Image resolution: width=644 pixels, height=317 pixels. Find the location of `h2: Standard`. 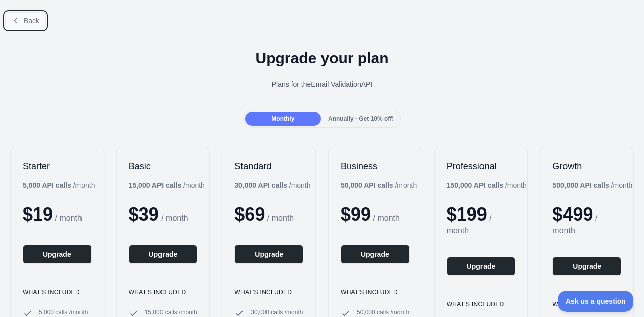

h2: Standard is located at coordinates (269, 166).